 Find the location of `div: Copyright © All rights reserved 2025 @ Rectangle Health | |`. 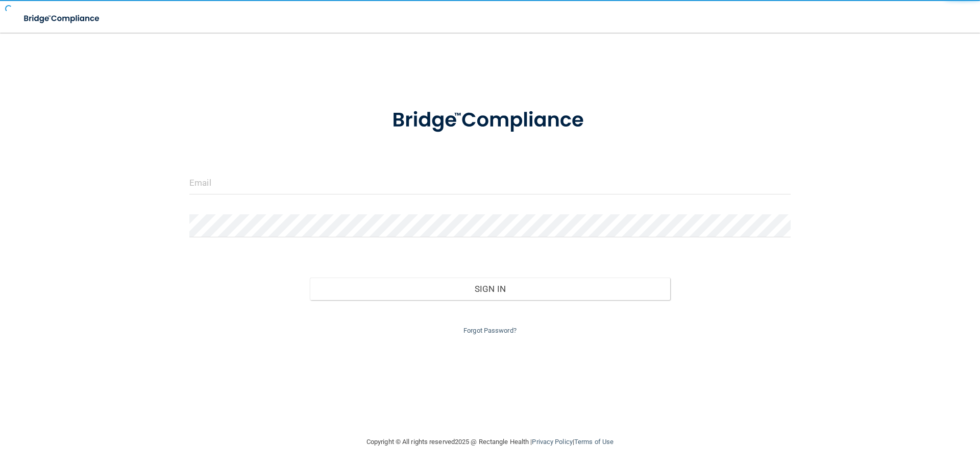

div: Copyright © All rights reserved 2025 @ Rectangle Health | | is located at coordinates (490, 442).